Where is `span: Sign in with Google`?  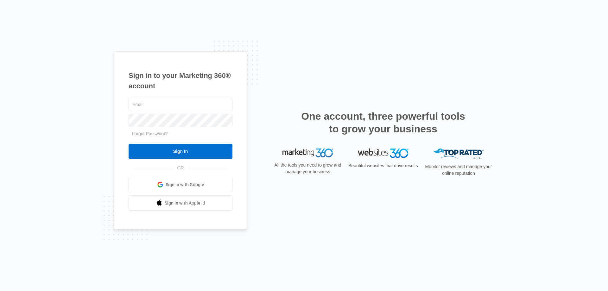 span: Sign in with Google is located at coordinates (185, 185).